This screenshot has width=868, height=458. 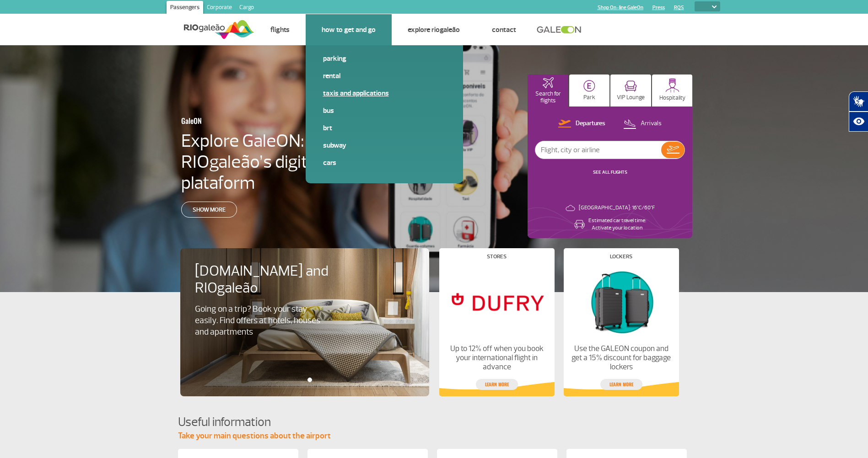 I want to click on img: carParkingHome.svg, so click(x=589, y=86).